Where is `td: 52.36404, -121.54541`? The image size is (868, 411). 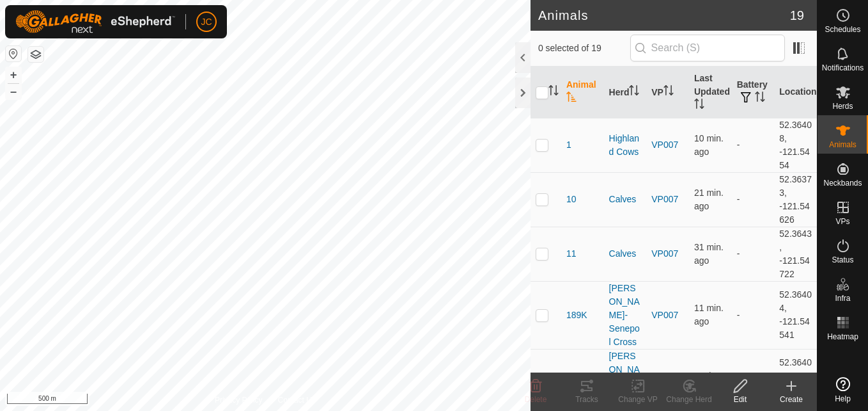 td: 52.36404, -121.54541 is located at coordinates (795, 315).